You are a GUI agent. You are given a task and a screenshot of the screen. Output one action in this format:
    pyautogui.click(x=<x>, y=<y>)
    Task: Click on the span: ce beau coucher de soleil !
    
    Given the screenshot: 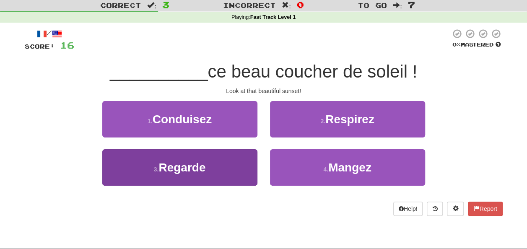 What is the action you would take?
    pyautogui.click(x=312, y=71)
    